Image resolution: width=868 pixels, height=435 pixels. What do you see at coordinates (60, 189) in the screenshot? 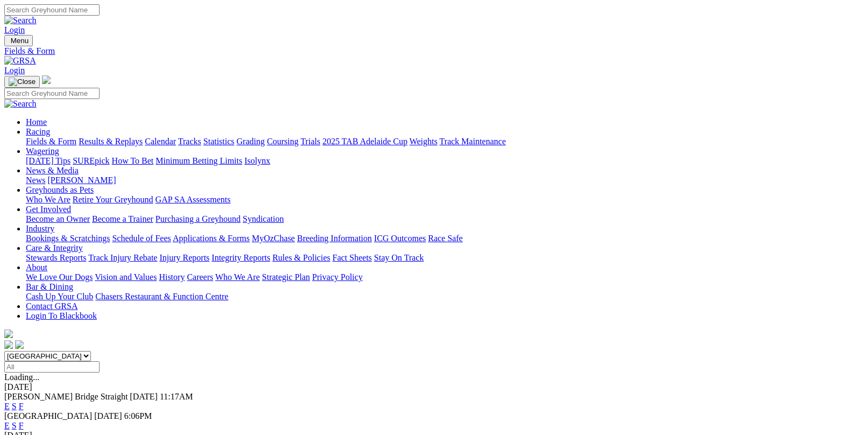
I see `a: Greyhounds as Pets` at bounding box center [60, 189].